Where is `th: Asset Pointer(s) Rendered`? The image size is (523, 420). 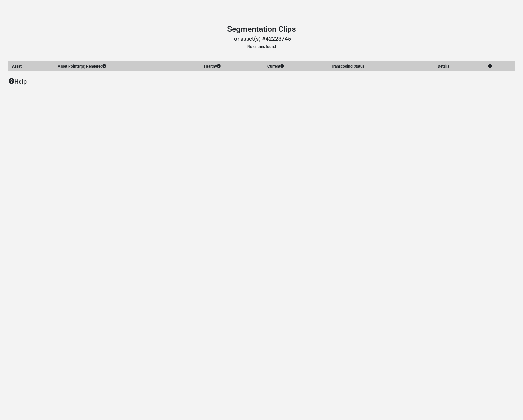 th: Asset Pointer(s) Rendered is located at coordinates (127, 66).